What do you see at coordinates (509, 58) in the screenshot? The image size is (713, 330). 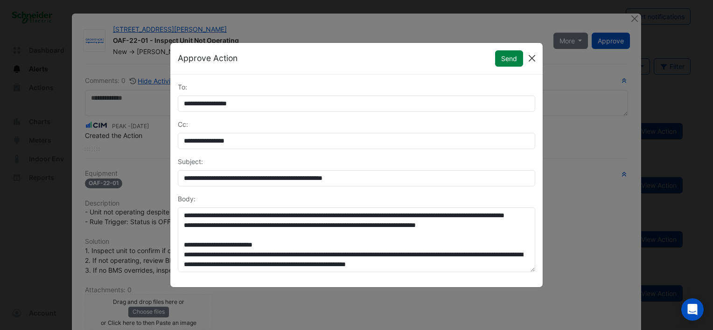 I see `button: Send` at bounding box center [509, 58].